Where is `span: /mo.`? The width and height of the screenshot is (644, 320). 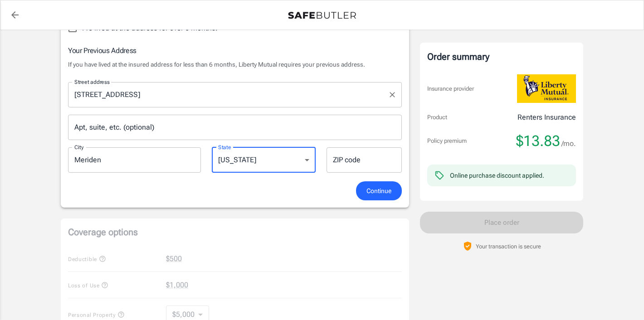
span: /mo. is located at coordinates (569, 144).